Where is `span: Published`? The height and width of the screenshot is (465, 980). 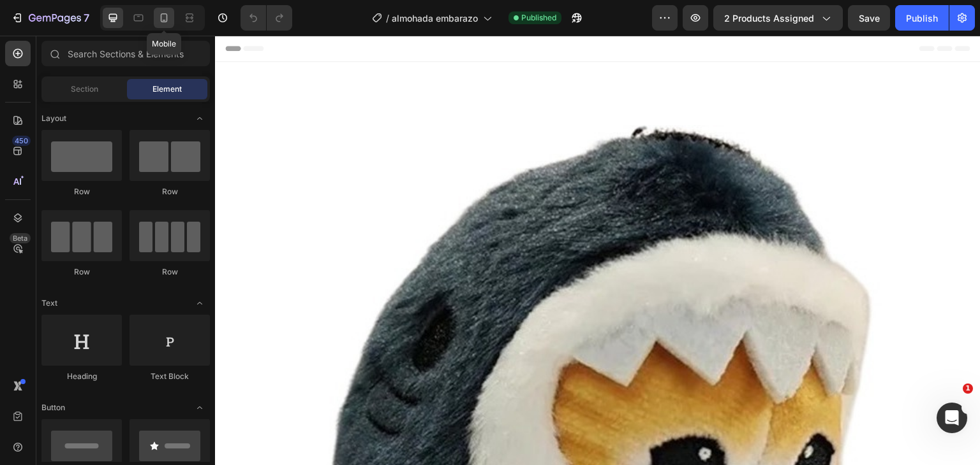
span: Published is located at coordinates (538, 18).